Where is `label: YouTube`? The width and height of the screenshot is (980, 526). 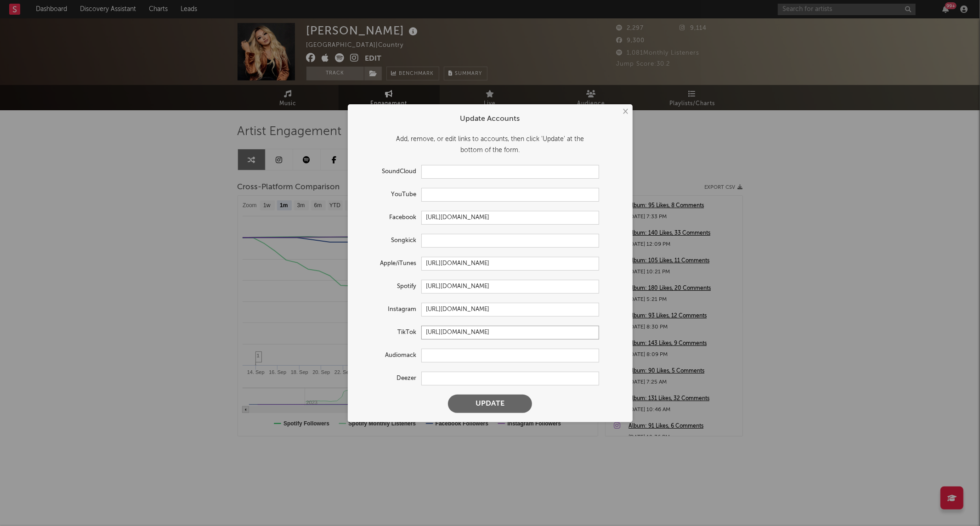
label: YouTube is located at coordinates (389, 194).